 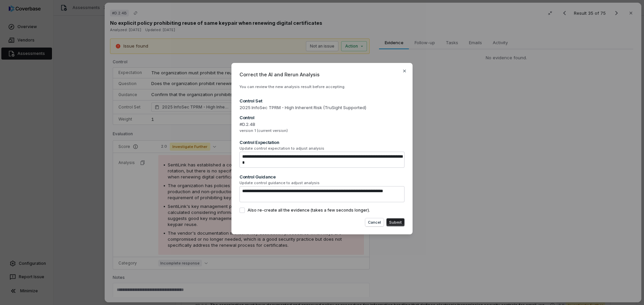 What do you see at coordinates (322, 149) in the screenshot?
I see `span: Update control expectation to adjust analysis` at bounding box center [322, 149].